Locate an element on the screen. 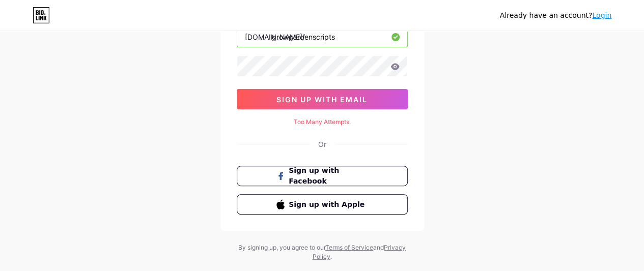  a: Sign up with Facebook is located at coordinates (322, 176).